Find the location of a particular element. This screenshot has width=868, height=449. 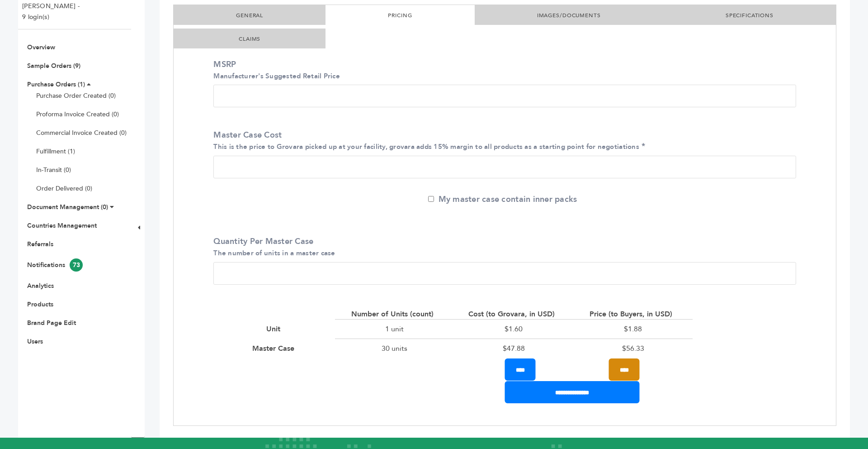

div: Unit is located at coordinates (276, 329).